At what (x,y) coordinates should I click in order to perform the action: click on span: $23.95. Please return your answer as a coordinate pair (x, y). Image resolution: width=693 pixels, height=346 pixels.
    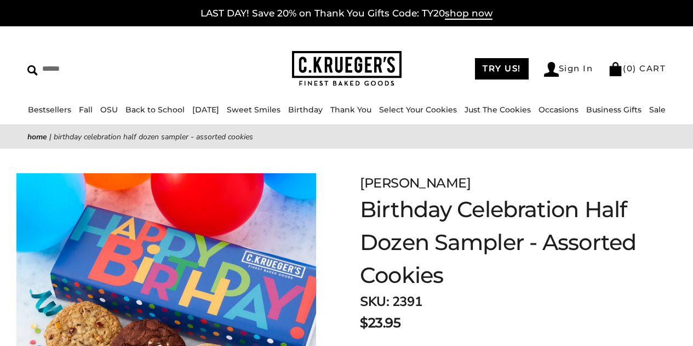
    Looking at the image, I should click on (380, 323).